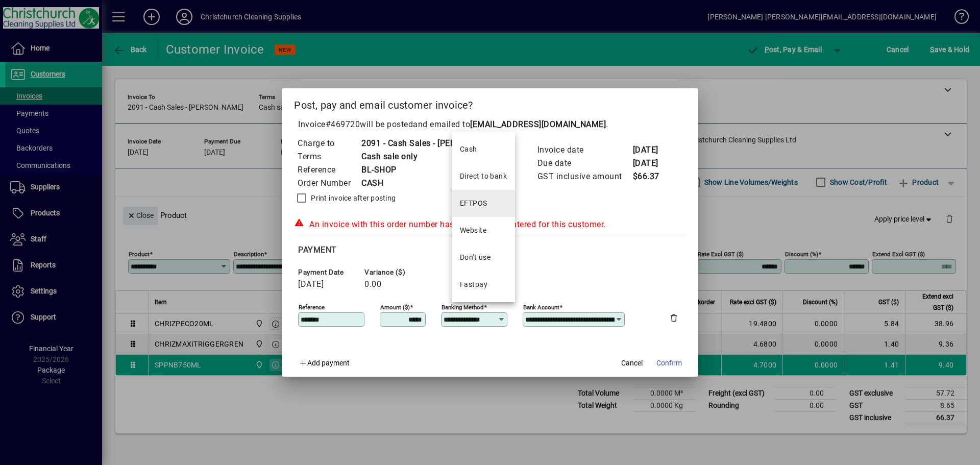 Image resolution: width=980 pixels, height=465 pixels. I want to click on td: $66.37, so click(653, 177).